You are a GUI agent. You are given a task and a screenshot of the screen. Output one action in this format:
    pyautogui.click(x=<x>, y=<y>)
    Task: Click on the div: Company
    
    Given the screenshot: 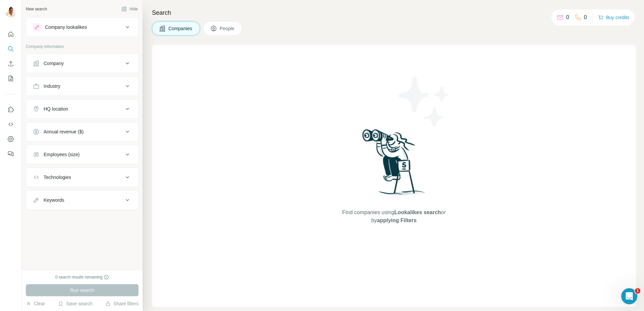 What is the action you would take?
    pyautogui.click(x=54, y=63)
    